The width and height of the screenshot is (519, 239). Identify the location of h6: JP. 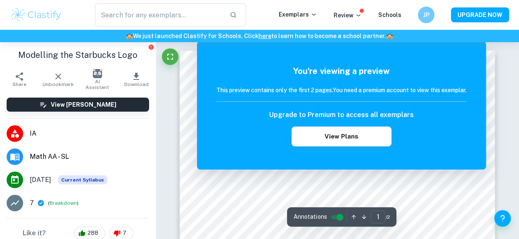
(426, 15).